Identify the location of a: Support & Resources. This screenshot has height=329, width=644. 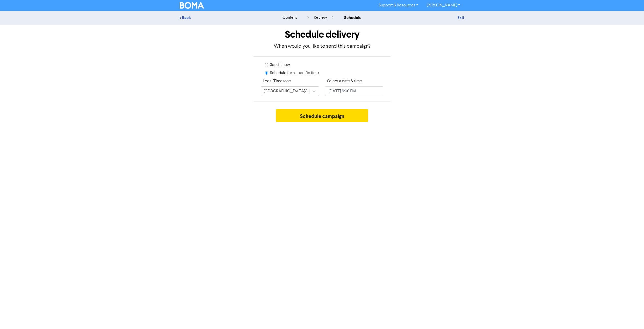
(398, 5).